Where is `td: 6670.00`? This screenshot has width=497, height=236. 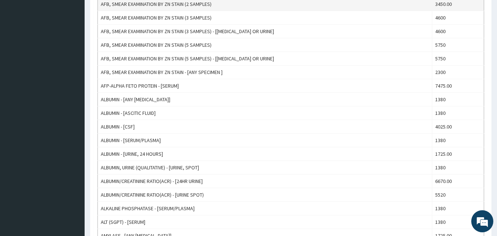
td: 6670.00 is located at coordinates (457, 181).